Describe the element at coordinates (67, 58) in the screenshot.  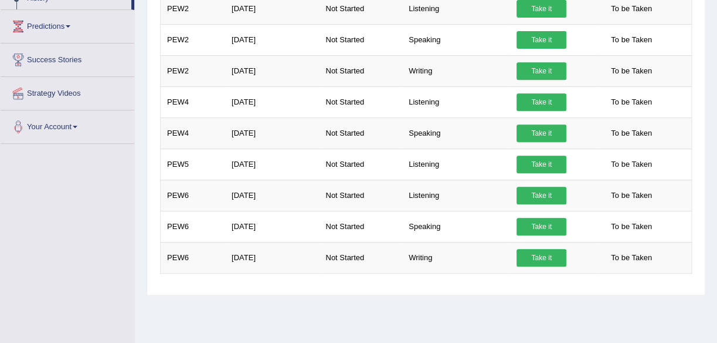
I see `a: Success Stories` at that location.